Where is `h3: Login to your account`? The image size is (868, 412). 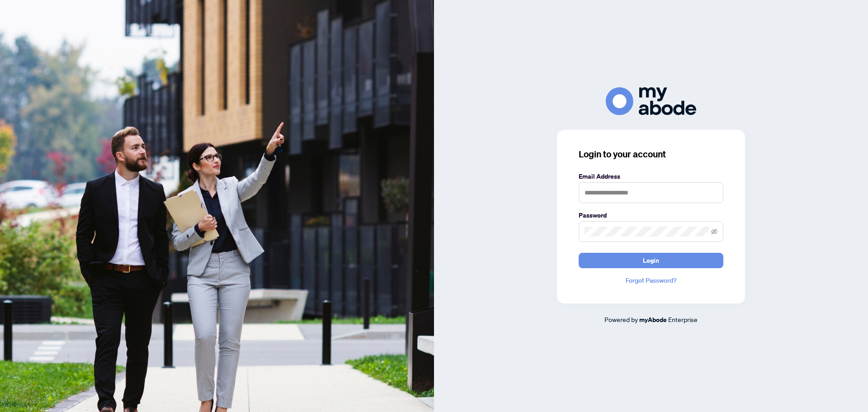
h3: Login to your account is located at coordinates (651, 154).